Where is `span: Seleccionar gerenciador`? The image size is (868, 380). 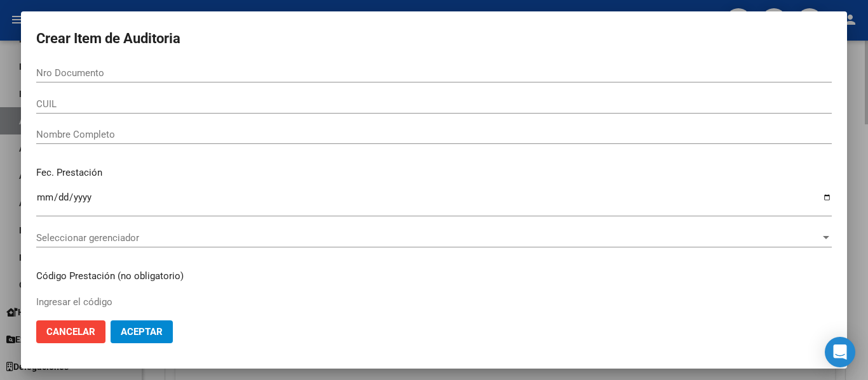 span: Seleccionar gerenciador is located at coordinates (428, 238).